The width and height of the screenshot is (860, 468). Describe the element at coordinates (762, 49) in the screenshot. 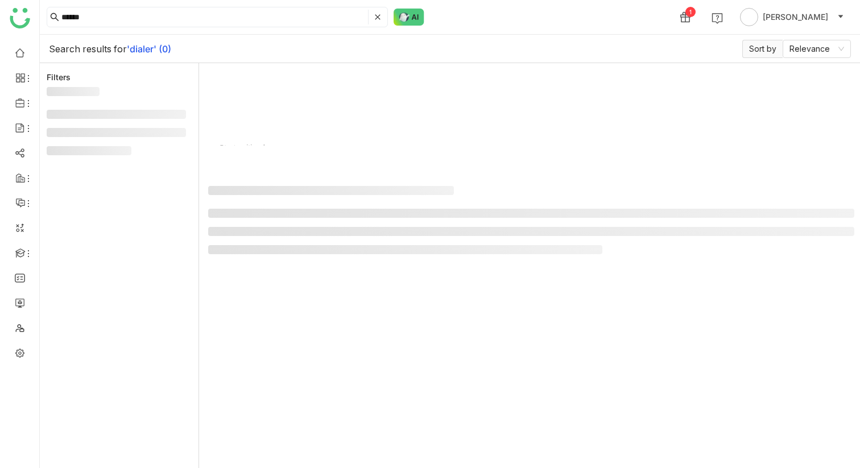

I see `span: Sort by` at that location.